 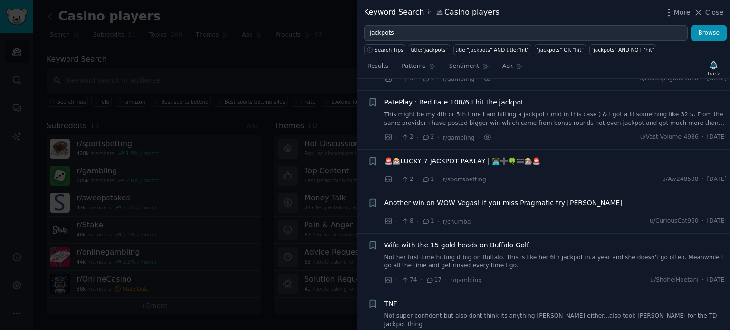 What do you see at coordinates (668, 79) in the screenshot?
I see `span: u/Holdup-igotanidea` at bounding box center [668, 79].